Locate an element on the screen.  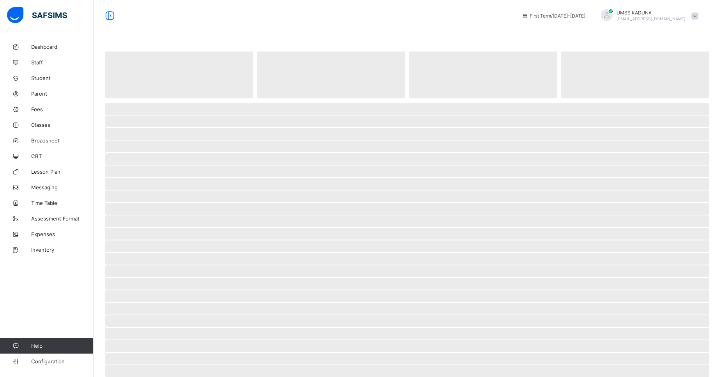
span: Expenses is located at coordinates (62, 234).